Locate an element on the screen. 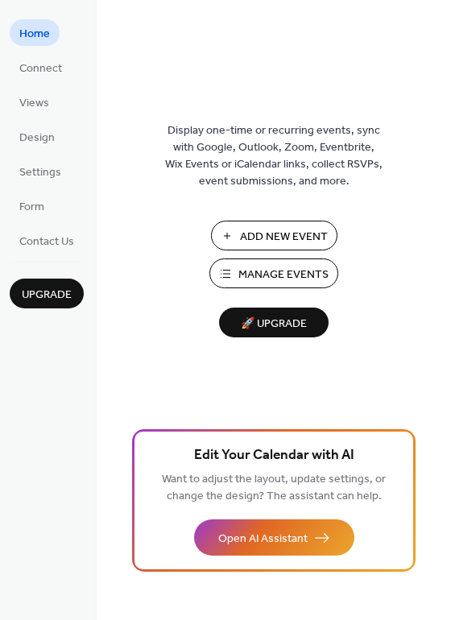 The width and height of the screenshot is (451, 620). button: Open AI Assistant is located at coordinates (274, 537).